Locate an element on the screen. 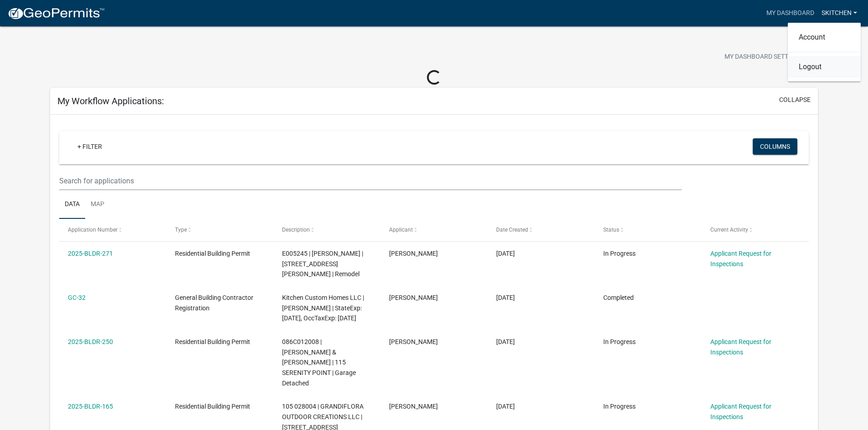 The image size is (868, 430). button: collapse is located at coordinates (795, 100).